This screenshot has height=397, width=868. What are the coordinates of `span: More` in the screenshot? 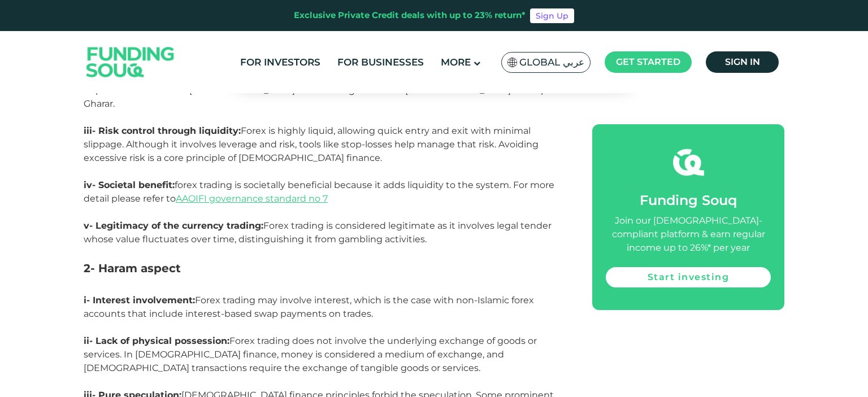 It's located at (455, 62).